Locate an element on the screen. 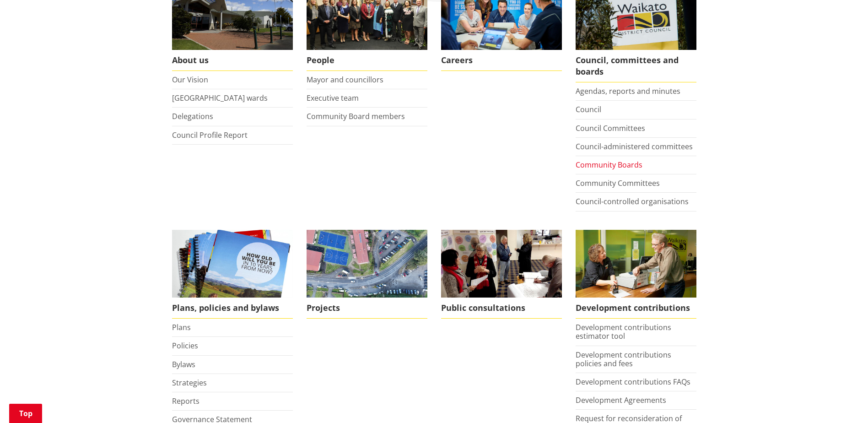 The width and height of the screenshot is (868, 423). a: Community Boards is located at coordinates (609, 165).